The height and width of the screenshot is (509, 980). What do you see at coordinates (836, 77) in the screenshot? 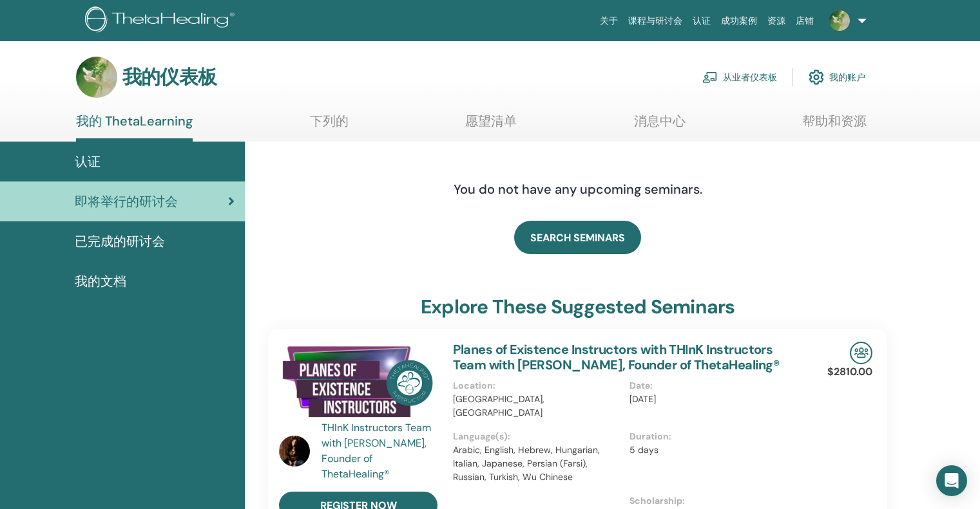
I see `a: 我的账户` at bounding box center [836, 77].